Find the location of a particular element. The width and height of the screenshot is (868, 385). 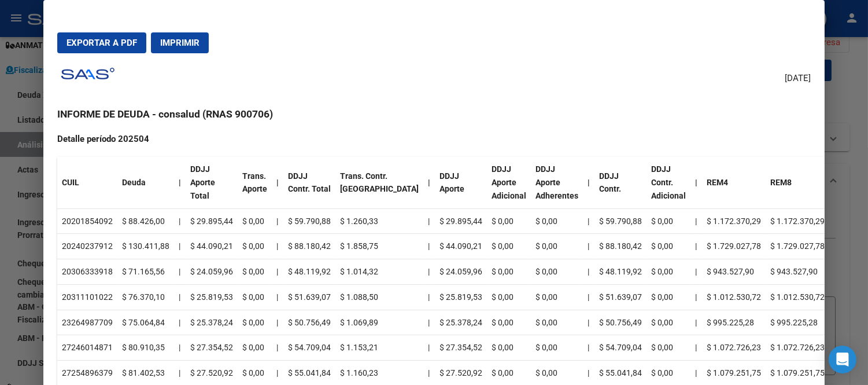

h3: INFORME DE DEUDA - consalud (RNAS 900706) is located at coordinates (434, 114).